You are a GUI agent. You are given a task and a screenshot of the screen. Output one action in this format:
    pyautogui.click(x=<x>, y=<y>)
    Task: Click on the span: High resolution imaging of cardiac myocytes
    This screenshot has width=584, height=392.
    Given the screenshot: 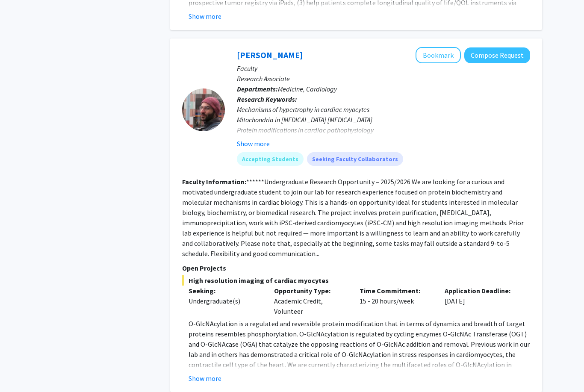 What is the action you would take?
    pyautogui.click(x=356, y=280)
    